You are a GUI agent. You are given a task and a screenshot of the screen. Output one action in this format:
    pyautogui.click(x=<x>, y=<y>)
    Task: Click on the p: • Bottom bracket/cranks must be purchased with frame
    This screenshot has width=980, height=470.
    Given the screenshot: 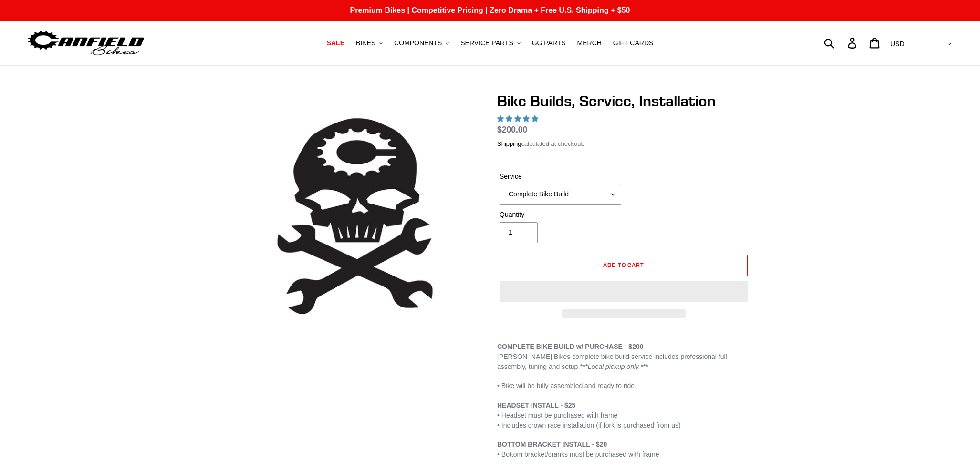 What is the action you would take?
    pyautogui.click(x=624, y=449)
    